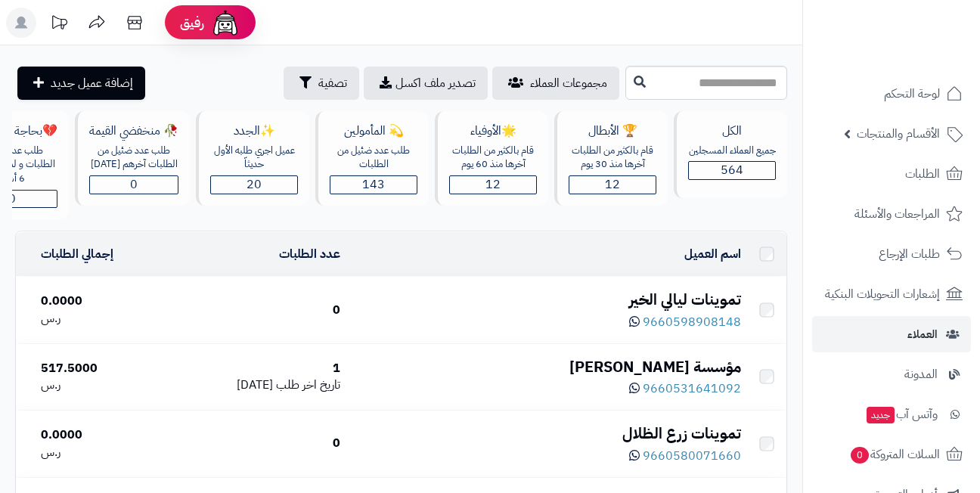  Describe the element at coordinates (894, 455) in the screenshot. I see `span: السلات المتروكة` at that location.